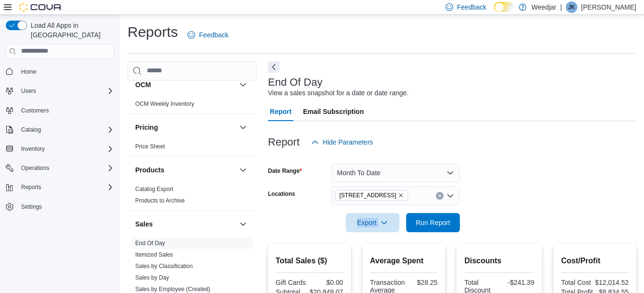 The width and height of the screenshot is (644, 293). I want to click on div: View a sales snapshot for a date or date range., so click(338, 93).